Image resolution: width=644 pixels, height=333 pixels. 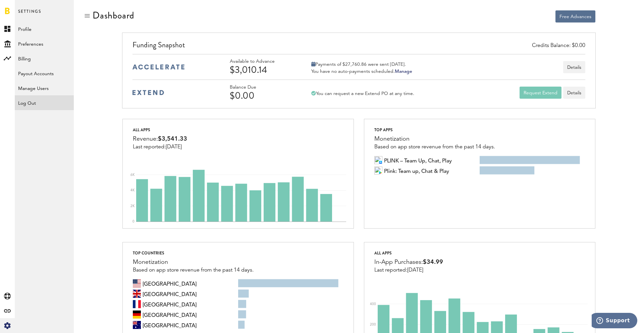 I want to click on span: $34.99, so click(x=433, y=262).